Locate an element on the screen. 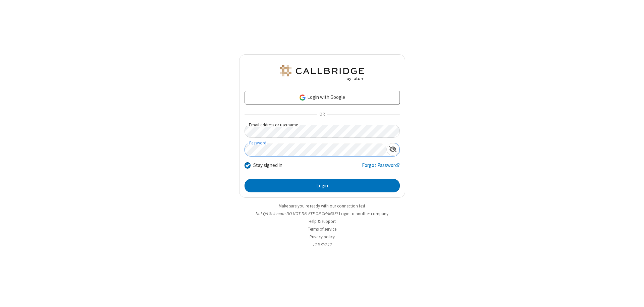 Image resolution: width=644 pixels, height=307 pixels. img: QA Selenium DO NOT DELETE OR CHANGE is located at coordinates (322, 73).